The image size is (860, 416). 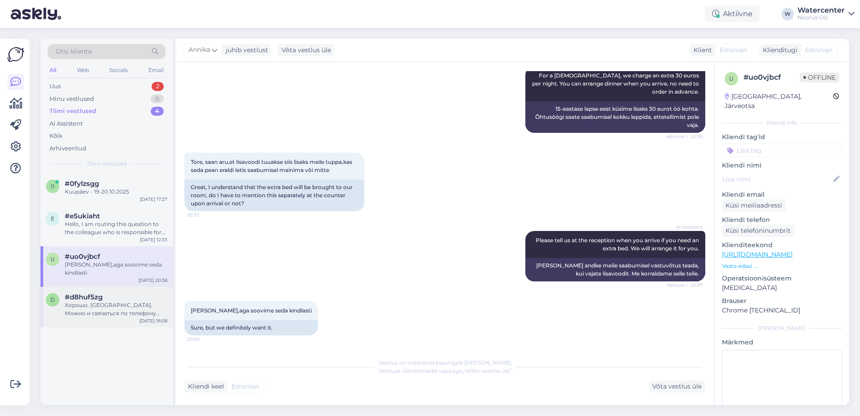 What do you see at coordinates (251, 328) in the screenshot?
I see `div: Sure, but we definitely want it.` at bounding box center [251, 328].